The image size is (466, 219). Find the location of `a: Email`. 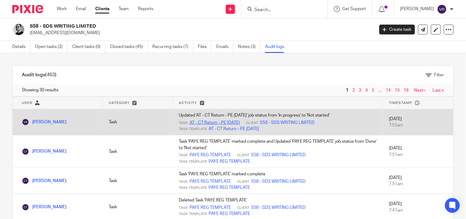

a: Email is located at coordinates (81, 9).